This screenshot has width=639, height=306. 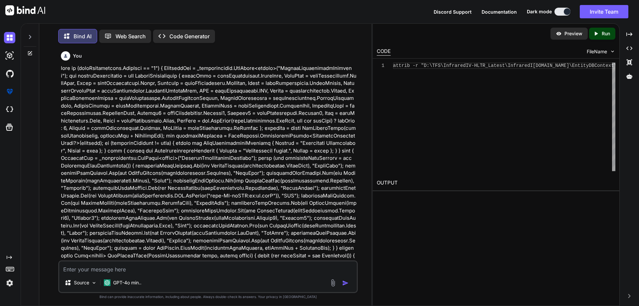 I want to click on img: Bind AI, so click(x=25, y=10).